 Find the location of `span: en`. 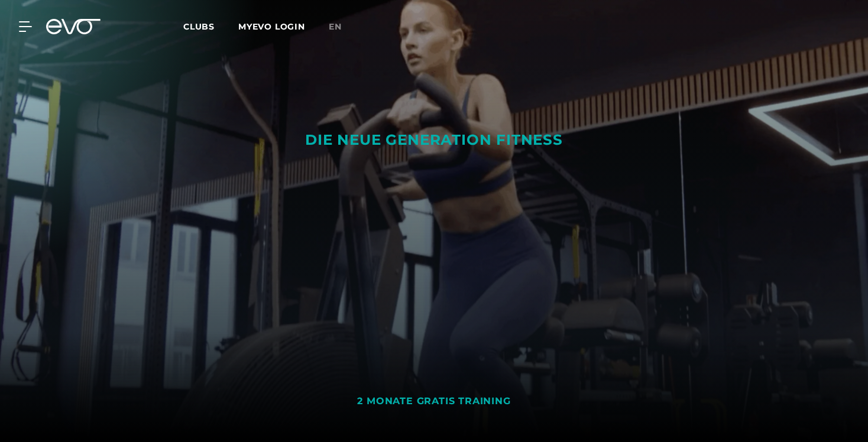

span: en is located at coordinates (335, 27).